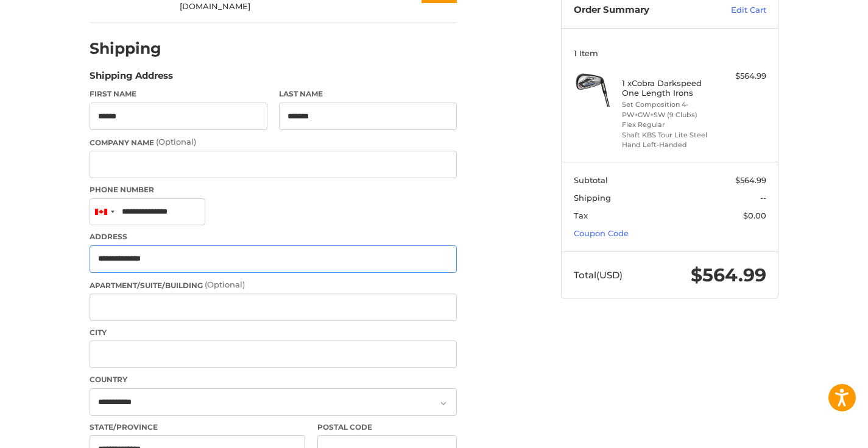  Describe the element at coordinates (593, 197) in the screenshot. I see `span: Shipping` at that location.